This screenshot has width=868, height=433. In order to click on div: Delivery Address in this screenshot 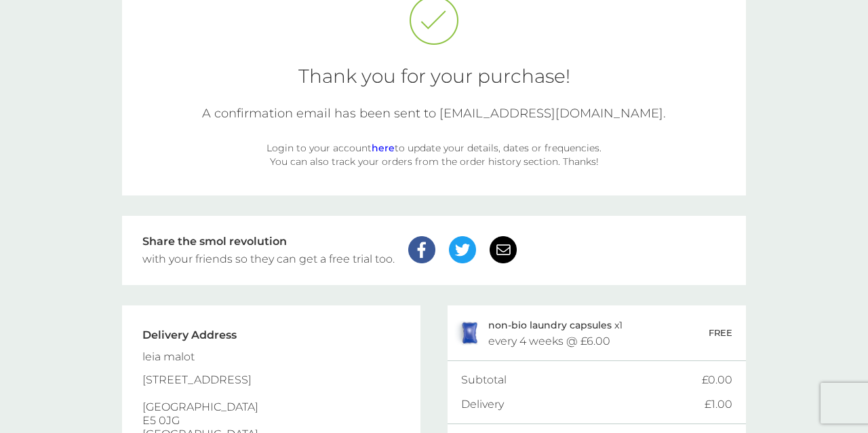, I will do `click(200, 335)`.